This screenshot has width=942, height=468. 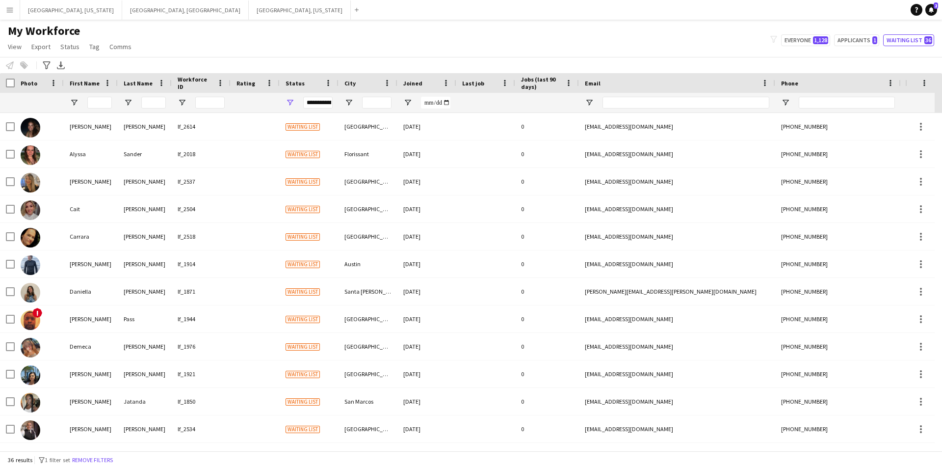 What do you see at coordinates (368, 401) in the screenshot?
I see `div: San Marcos` at bounding box center [368, 401].